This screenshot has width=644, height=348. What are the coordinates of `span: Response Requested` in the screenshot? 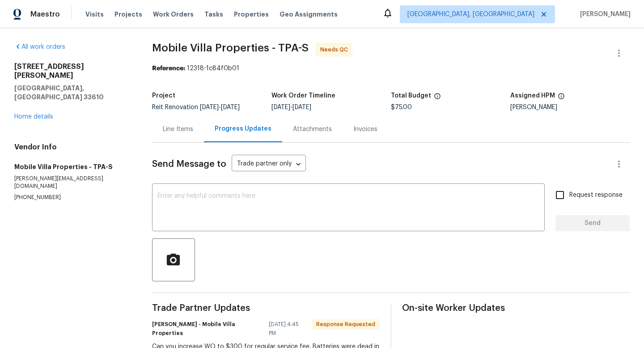 It's located at (346, 324).